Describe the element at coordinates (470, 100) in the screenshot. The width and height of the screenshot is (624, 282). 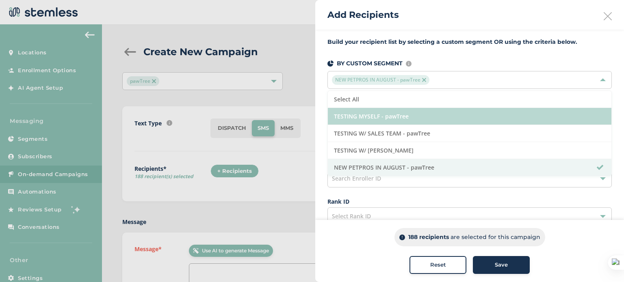
I see `li: Select All` at that location.